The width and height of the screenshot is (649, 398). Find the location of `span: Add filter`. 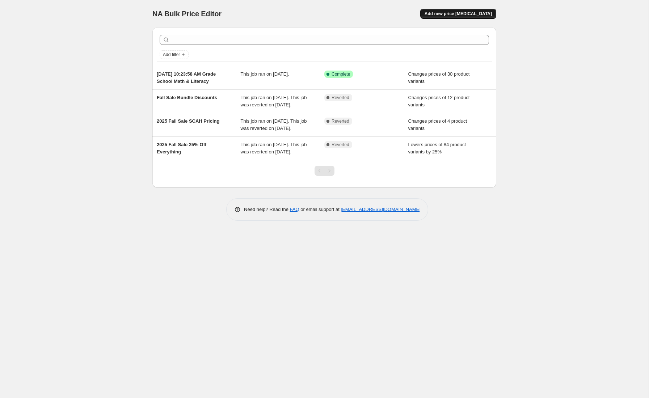

span: Add filter is located at coordinates (171, 55).